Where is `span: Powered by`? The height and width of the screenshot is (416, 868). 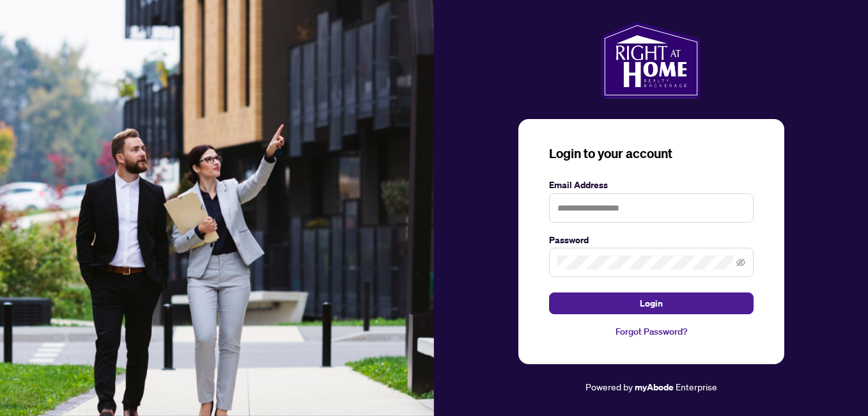 span: Powered by is located at coordinates (609, 387).